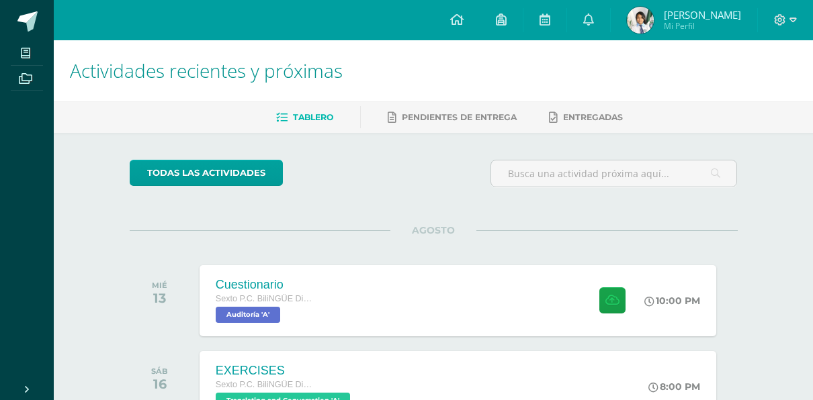  Describe the element at coordinates (674, 387) in the screenshot. I see `div: 8:00 PM` at that location.